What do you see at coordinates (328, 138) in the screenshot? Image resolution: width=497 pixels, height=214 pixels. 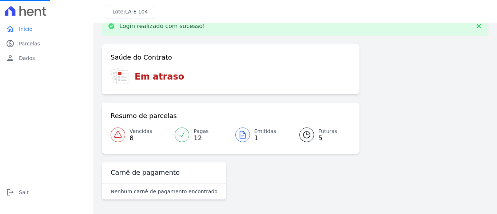 I see `span: 5` at bounding box center [328, 138].